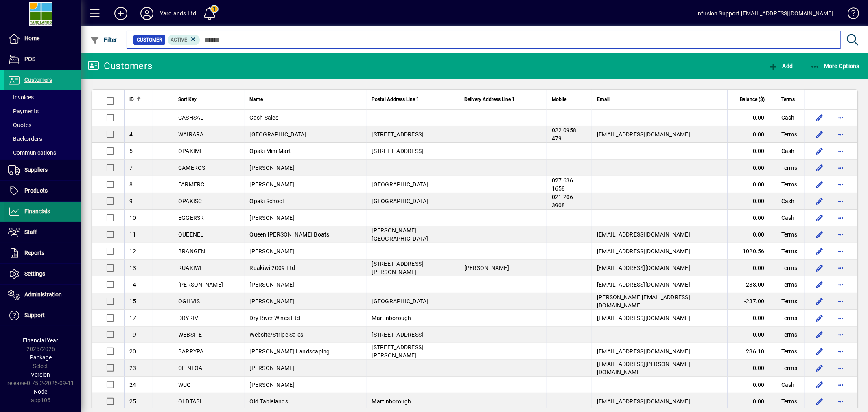 This screenshot has height=412, width=868. Describe the element at coordinates (43, 212) in the screenshot. I see `a: Financials` at that location.